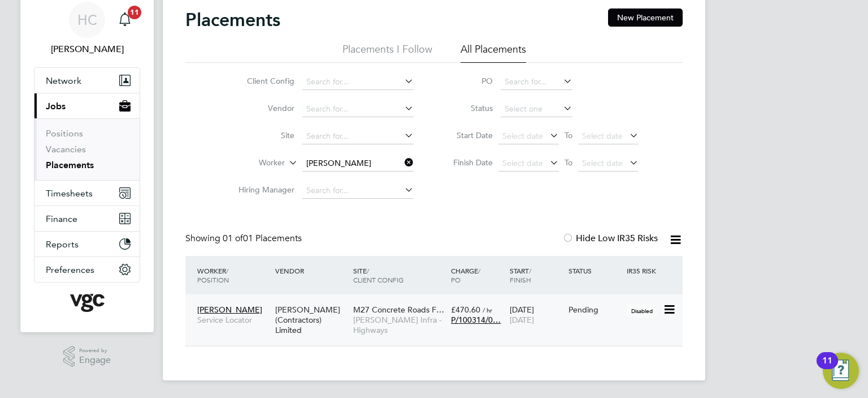  Describe the element at coordinates (645, 17) in the screenshot. I see `button: New Placement` at that location.